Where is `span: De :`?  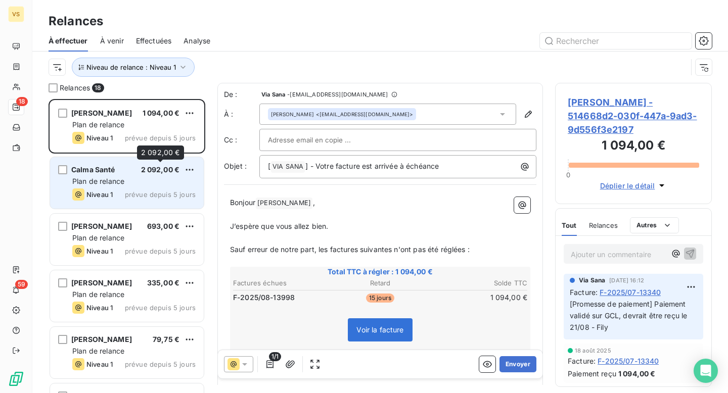 span: De : is located at coordinates (242, 94).